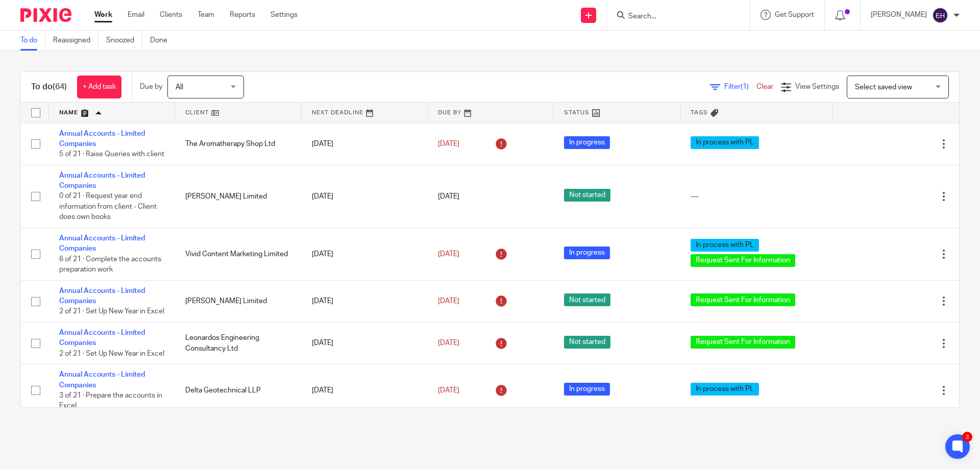  What do you see at coordinates (673, 17) in the screenshot?
I see `input: Search` at bounding box center [673, 17].